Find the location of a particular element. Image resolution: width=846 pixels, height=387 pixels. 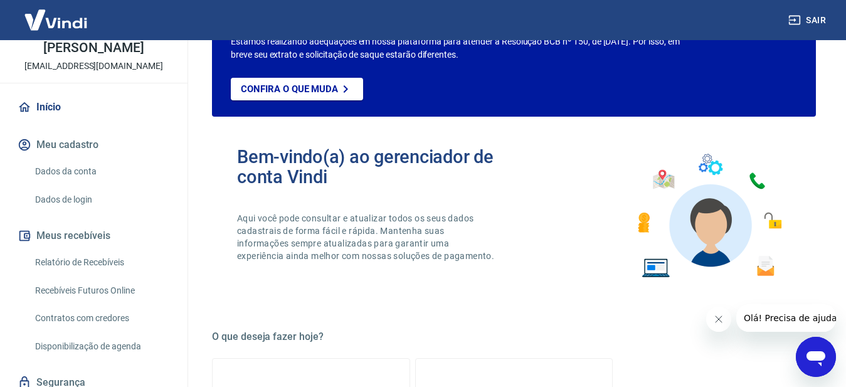

button: Meu cadastro is located at coordinates (93, 145).